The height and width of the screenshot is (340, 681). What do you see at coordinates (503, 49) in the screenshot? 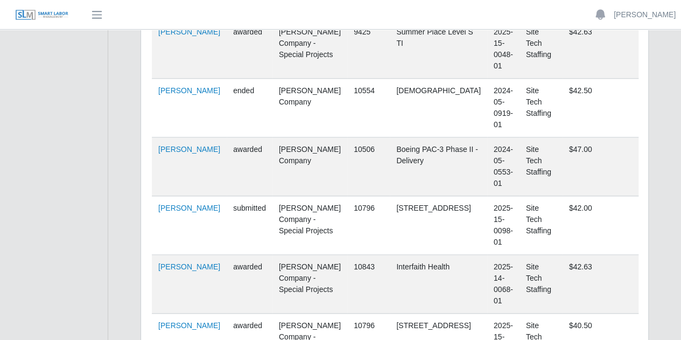
I see `td: 2025-15-0048-01` at bounding box center [503, 49].